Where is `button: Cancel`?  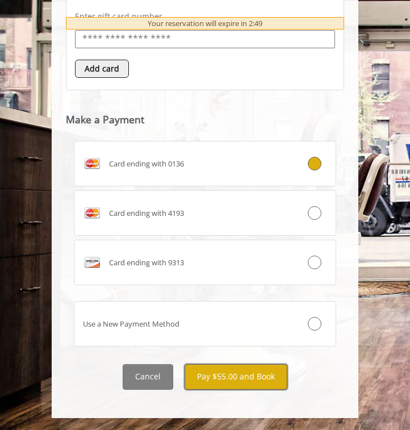 button: Cancel is located at coordinates (148, 377).